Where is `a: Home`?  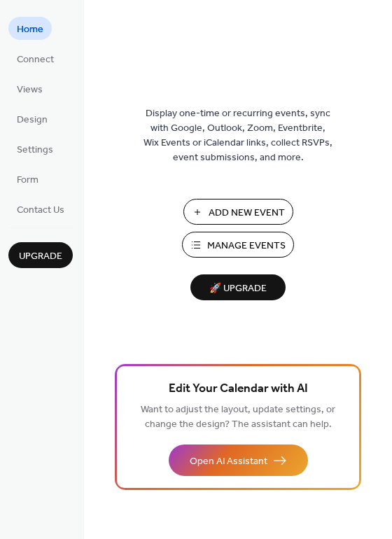 a: Home is located at coordinates (30, 28).